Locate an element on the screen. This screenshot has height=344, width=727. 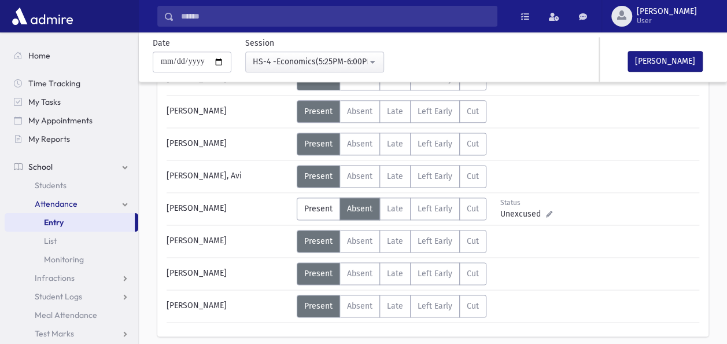
a: My Tasks is located at coordinates (71, 102).